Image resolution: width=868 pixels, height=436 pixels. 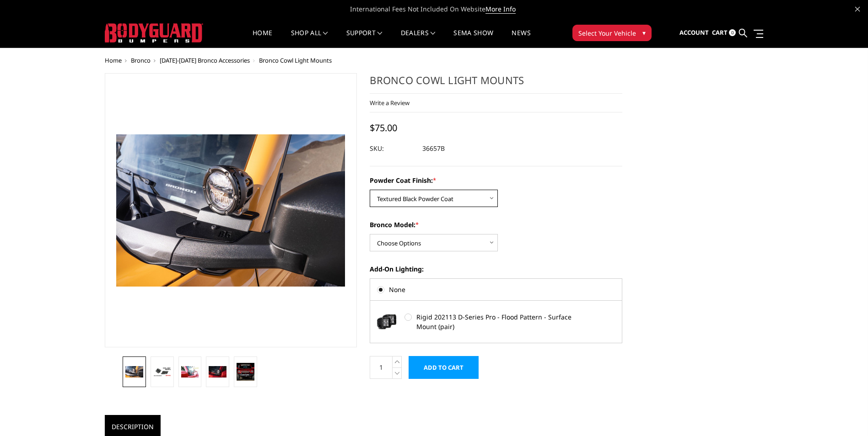 I want to click on input: Add to Cart, so click(x=444, y=368).